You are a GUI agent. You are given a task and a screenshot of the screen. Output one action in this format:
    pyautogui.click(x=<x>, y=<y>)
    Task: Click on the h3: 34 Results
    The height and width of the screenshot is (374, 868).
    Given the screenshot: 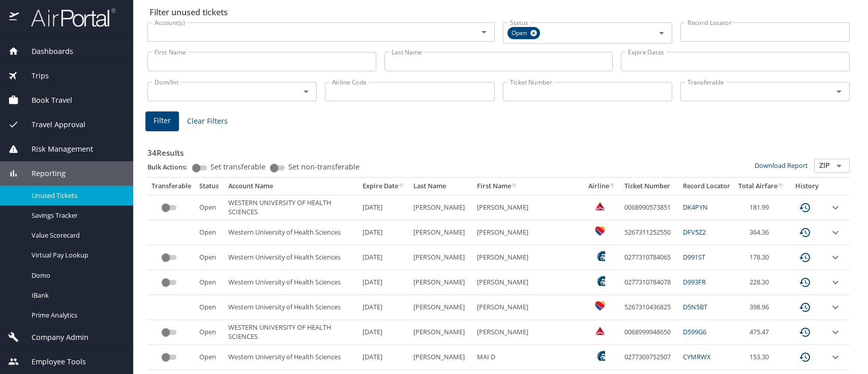 What is the action you would take?
    pyautogui.click(x=498, y=150)
    